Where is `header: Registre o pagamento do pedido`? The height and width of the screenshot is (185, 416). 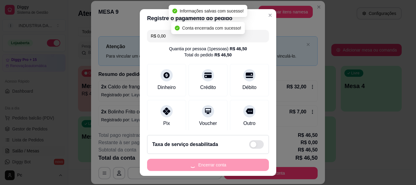
header: Registre o pagamento do pedido is located at coordinates (208, 18).